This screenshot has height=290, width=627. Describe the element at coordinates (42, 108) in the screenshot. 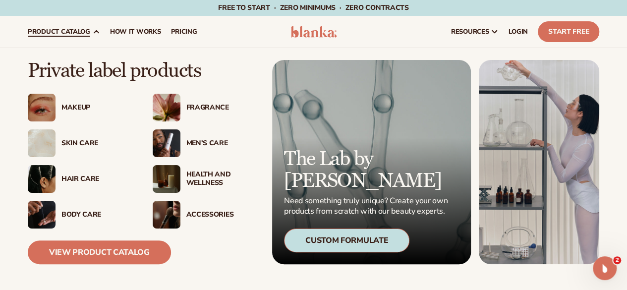

I see `img: Female with glitter eye makeup.` at that location.